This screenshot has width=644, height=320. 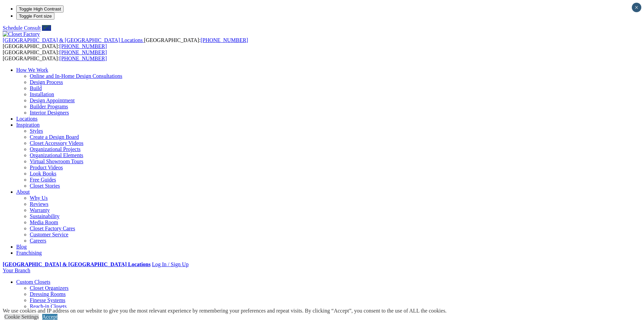 I want to click on button: Toggle Font size, so click(x=35, y=16).